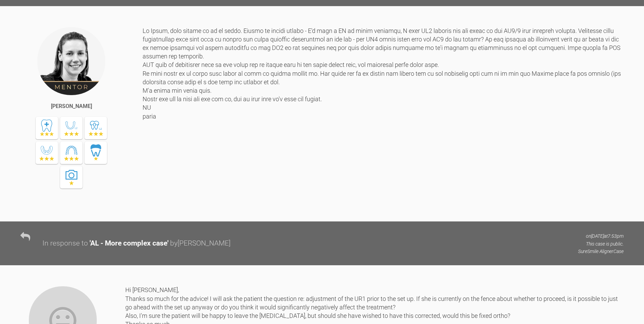 The height and width of the screenshot is (324, 644). Describe the element at coordinates (600, 251) in the screenshot. I see `p: SureSmile Aligner Case` at that location.